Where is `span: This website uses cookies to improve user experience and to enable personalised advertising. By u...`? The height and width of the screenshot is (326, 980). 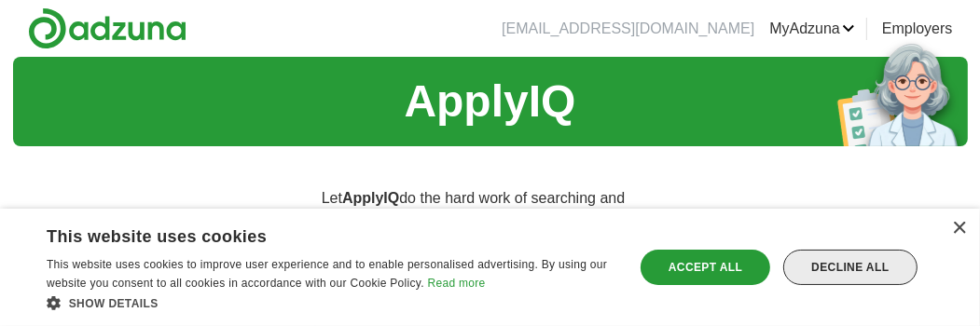
span: This website uses cookies to improve user experience and to enable personalised advertising. By u... is located at coordinates (326, 274).